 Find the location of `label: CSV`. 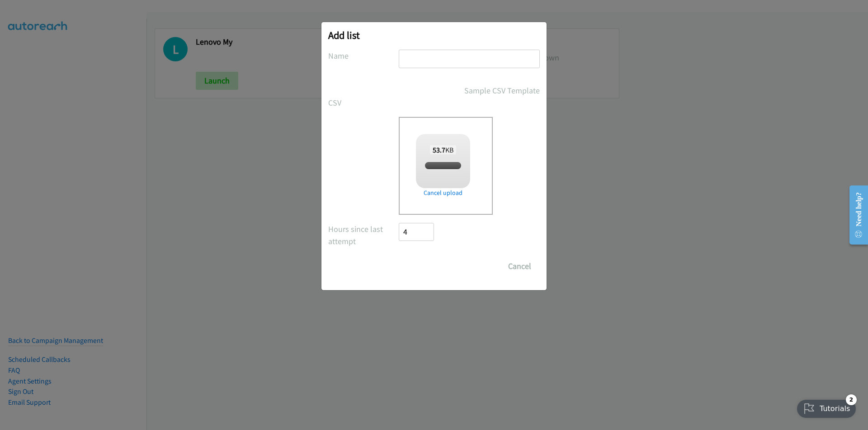

label: CSV is located at coordinates (364, 103).